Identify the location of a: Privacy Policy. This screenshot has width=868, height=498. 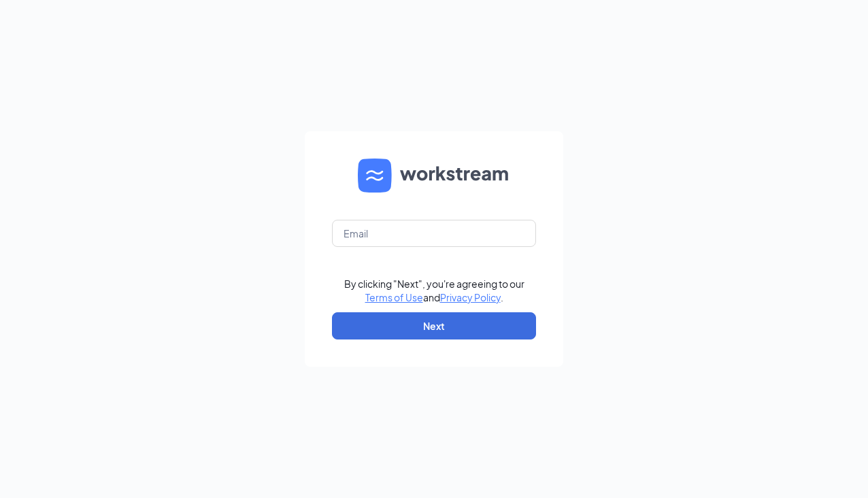
(470, 297).